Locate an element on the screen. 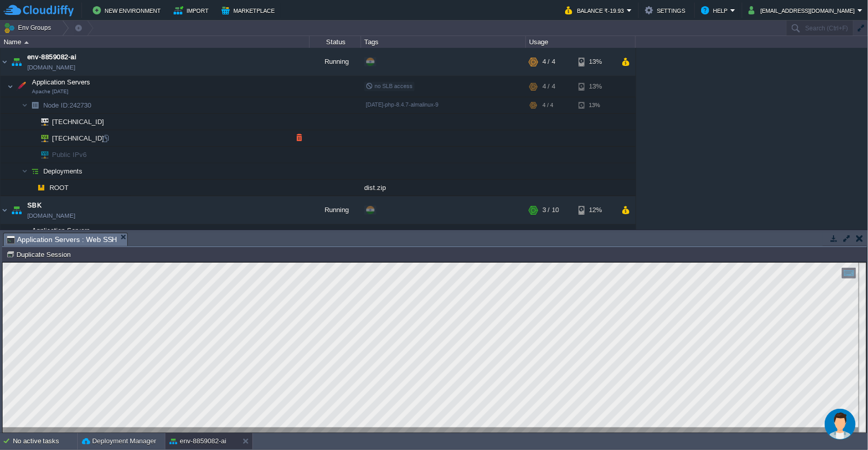 This screenshot has width=868, height=450. button: Balance ₹-19.93 is located at coordinates (596, 10).